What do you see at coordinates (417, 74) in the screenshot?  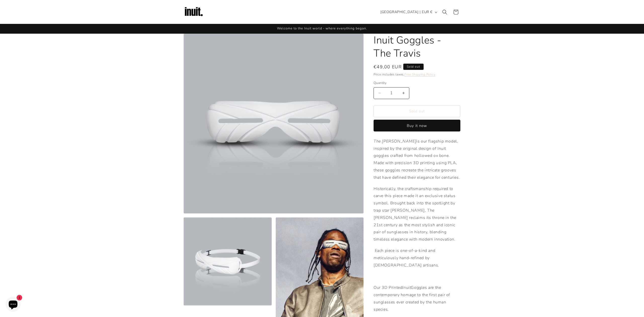 I see `div: Price includes taxes.` at bounding box center [417, 74].